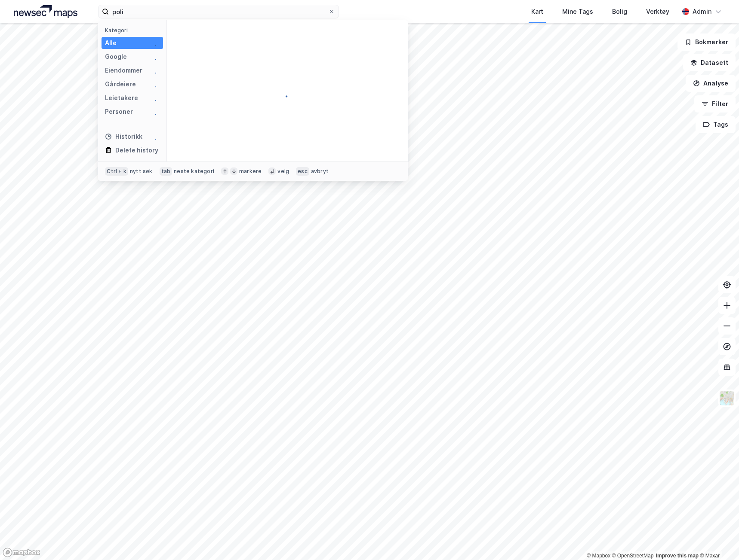 This screenshot has height=560, width=739. I want to click on button: Filter, so click(714, 104).